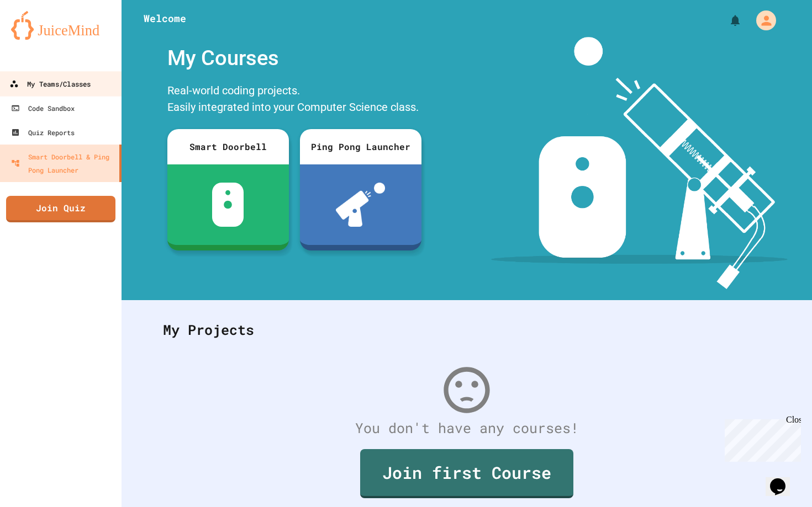 This screenshot has width=812, height=507. Describe the element at coordinates (294, 58) in the screenshot. I see `div: My Courses` at that location.